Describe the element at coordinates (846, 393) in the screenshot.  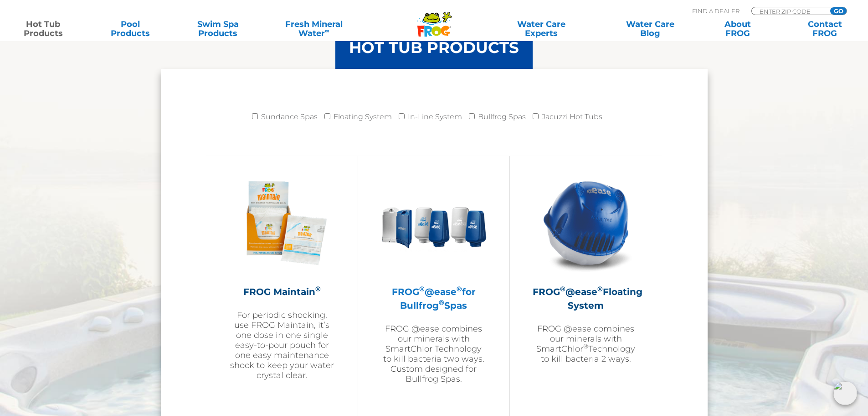
I see `img: openIcon` at that location.